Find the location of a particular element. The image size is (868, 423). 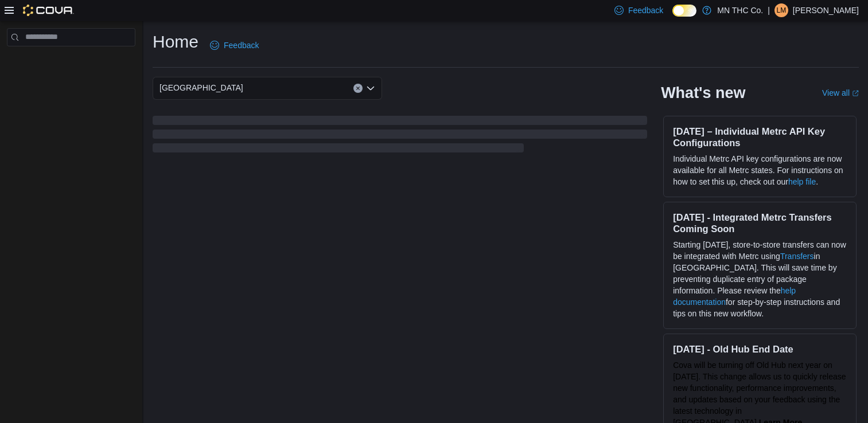

button: Clear input is located at coordinates (358, 88).